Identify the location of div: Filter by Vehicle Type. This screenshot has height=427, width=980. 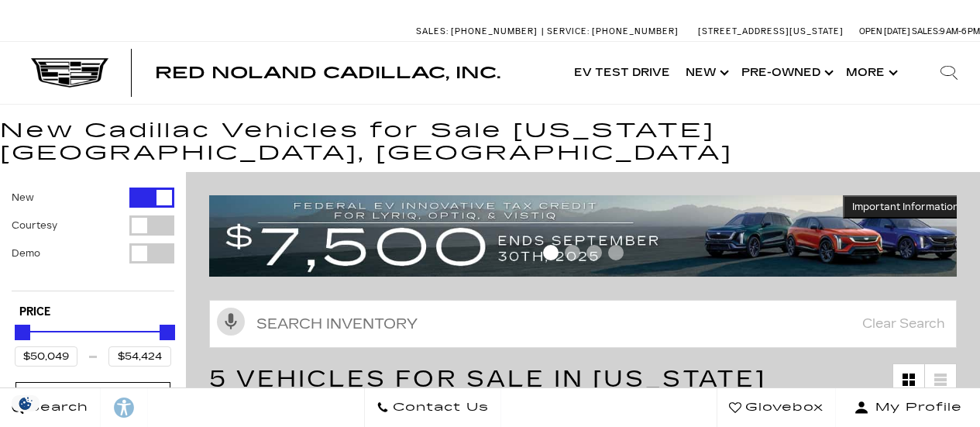
(93, 239).